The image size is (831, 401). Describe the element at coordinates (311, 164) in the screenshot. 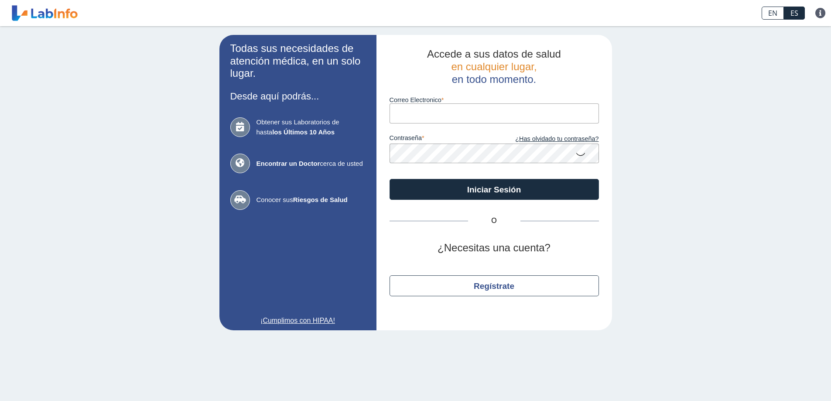

I see `span: cerca de usted` at that location.